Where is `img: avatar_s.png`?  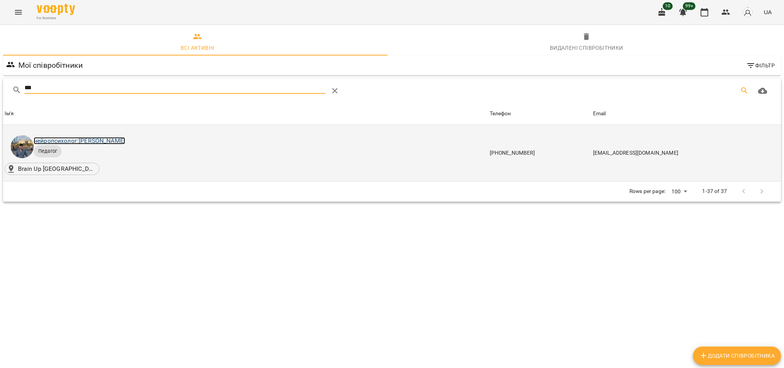 img: avatar_s.png is located at coordinates (748, 12).